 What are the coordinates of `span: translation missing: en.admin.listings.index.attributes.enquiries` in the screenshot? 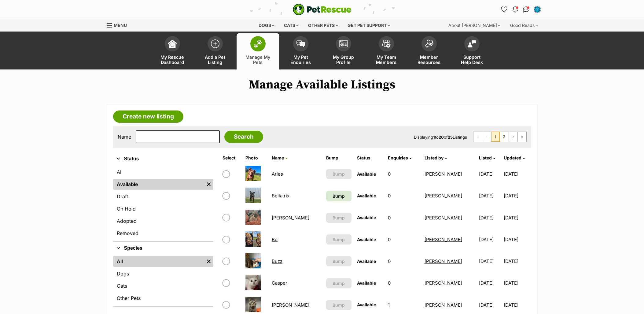 It's located at (398, 158).